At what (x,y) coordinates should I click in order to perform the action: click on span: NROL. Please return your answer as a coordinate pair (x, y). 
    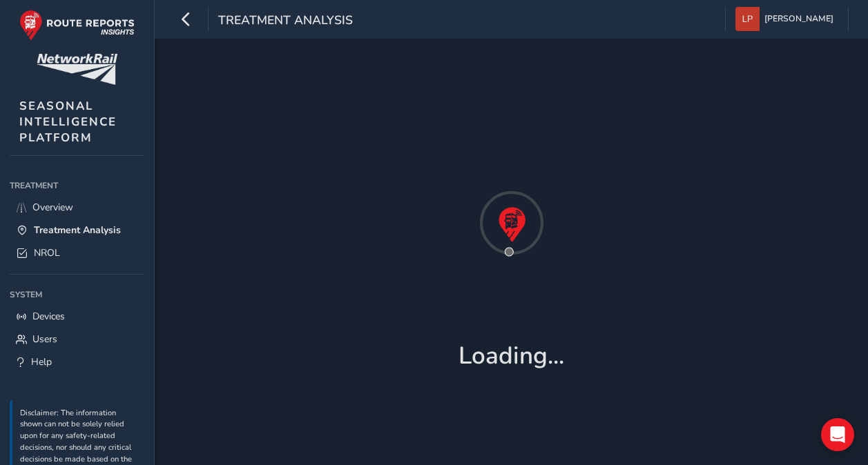
    Looking at the image, I should click on (47, 253).